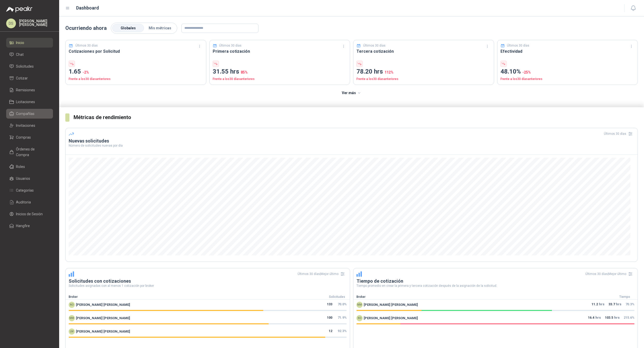  I want to click on span: Roles, so click(21, 167).